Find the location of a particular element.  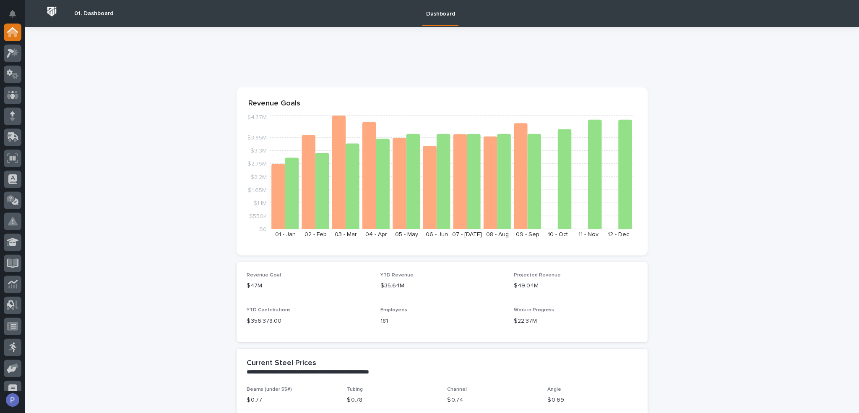

text: 03 - Mar is located at coordinates (346, 234).